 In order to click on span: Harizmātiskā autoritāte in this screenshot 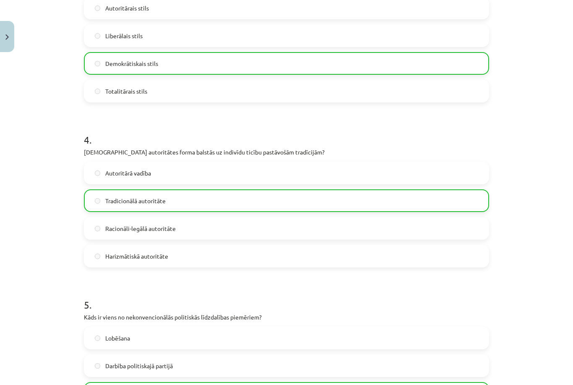, I will do `click(137, 256)`.